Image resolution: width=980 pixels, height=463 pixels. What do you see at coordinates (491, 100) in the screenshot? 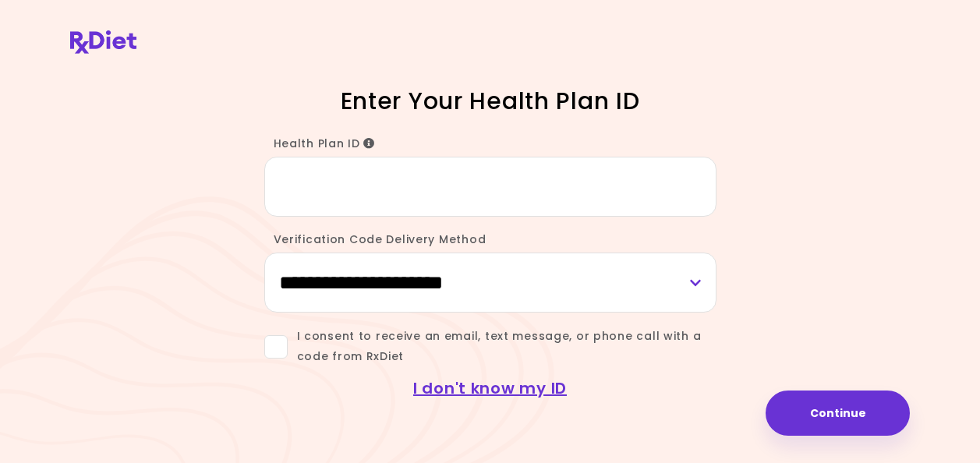
I see `h1: Enter Your Health Plan ID` at bounding box center [491, 100].